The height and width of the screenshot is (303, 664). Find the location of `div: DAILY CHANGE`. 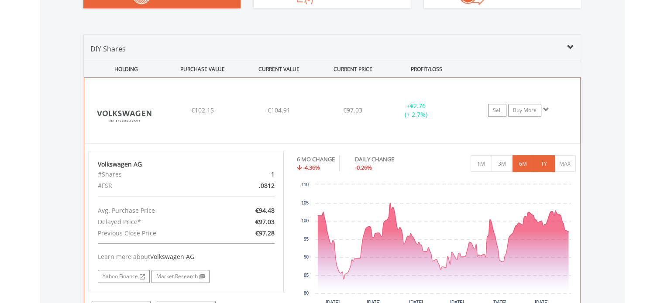

div: DAILY CHANGE is located at coordinates (390, 159).